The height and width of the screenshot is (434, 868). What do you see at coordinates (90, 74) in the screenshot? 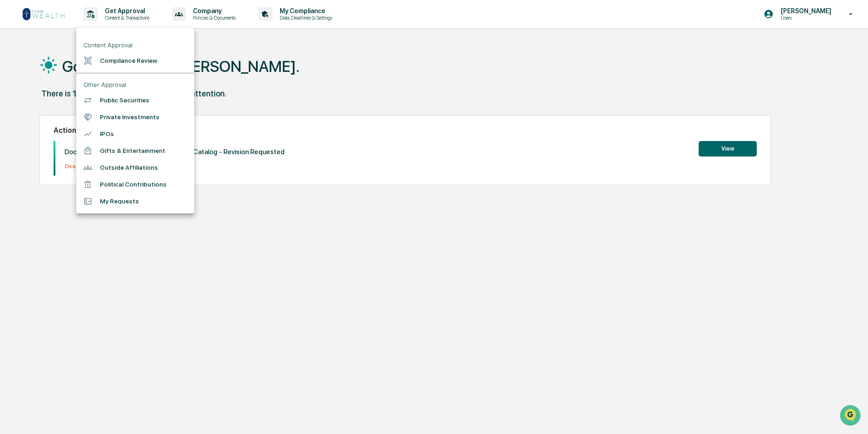
I see `div: Start new chat` at bounding box center [90, 74].